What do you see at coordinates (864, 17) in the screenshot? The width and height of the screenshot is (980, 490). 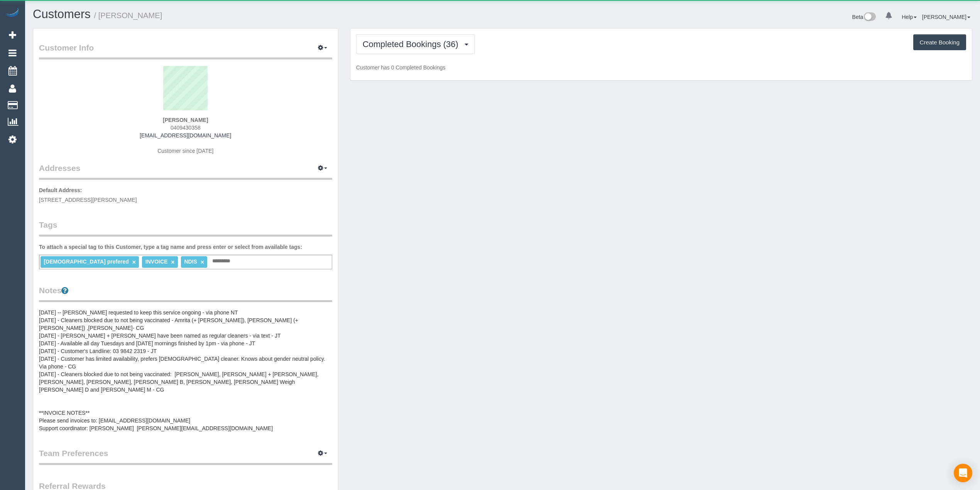 I see `a: Beta` at bounding box center [864, 17].